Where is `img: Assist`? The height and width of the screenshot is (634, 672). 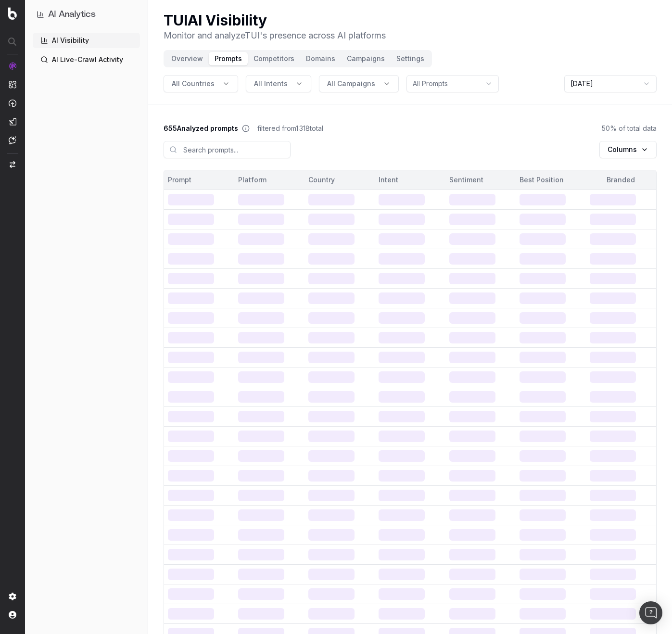 img: Assist is located at coordinates (12, 140).